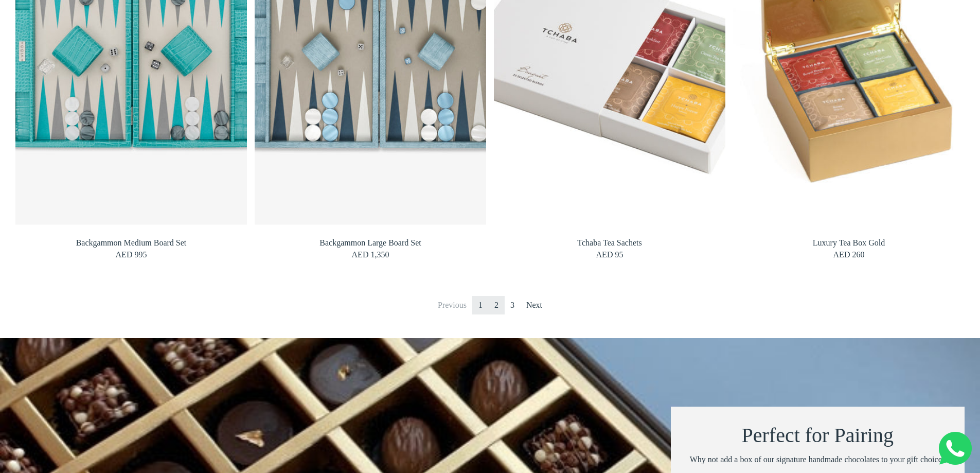 The image size is (980, 473). What do you see at coordinates (131, 255) in the screenshot?
I see `span: AED 995` at bounding box center [131, 255].